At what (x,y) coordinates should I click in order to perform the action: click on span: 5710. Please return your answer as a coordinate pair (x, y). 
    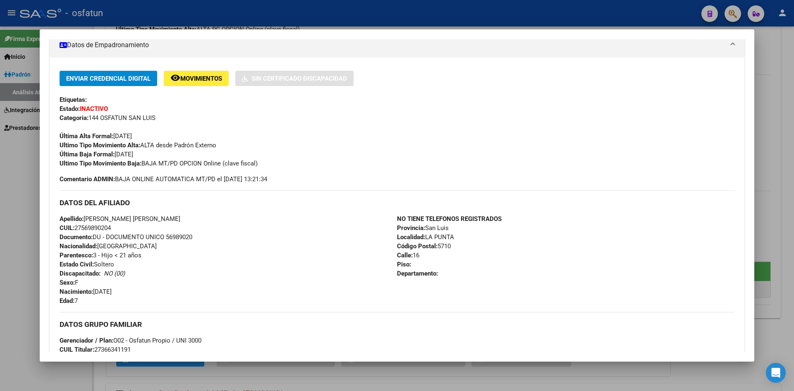
    Looking at the image, I should click on (424, 246).